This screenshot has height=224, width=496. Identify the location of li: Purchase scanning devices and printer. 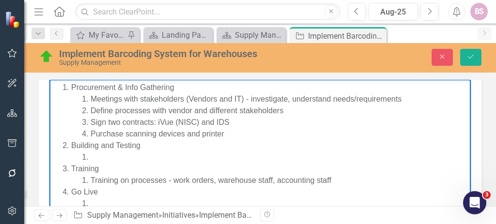
(230, 55).